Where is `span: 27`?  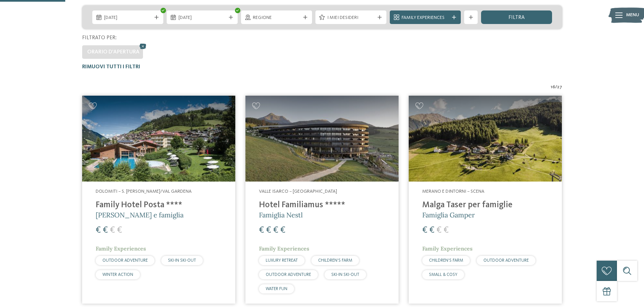 span: 27 is located at coordinates (559, 87).